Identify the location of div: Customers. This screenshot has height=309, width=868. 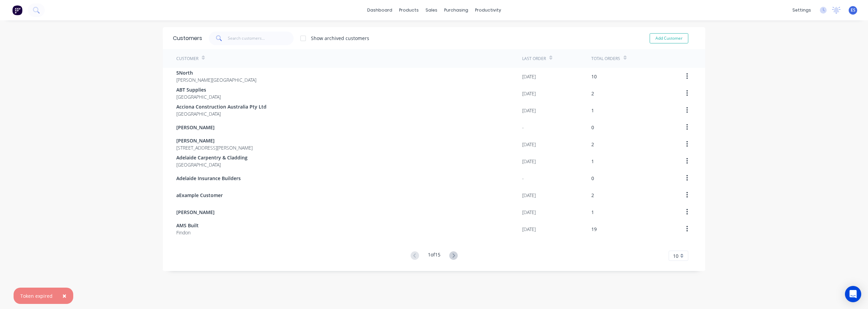
(188, 38).